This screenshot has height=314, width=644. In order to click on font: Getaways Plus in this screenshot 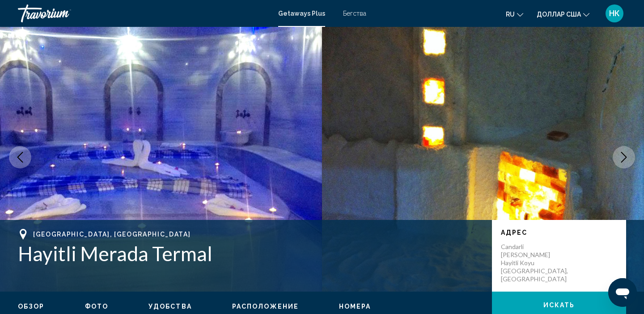, I will do `click(301, 14)`.